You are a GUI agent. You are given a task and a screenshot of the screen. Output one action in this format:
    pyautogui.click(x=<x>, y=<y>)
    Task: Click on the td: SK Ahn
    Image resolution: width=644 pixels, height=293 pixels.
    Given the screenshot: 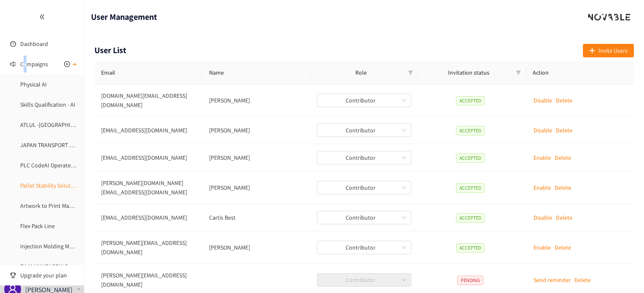 What is the action you would take?
    pyautogui.click(x=256, y=100)
    